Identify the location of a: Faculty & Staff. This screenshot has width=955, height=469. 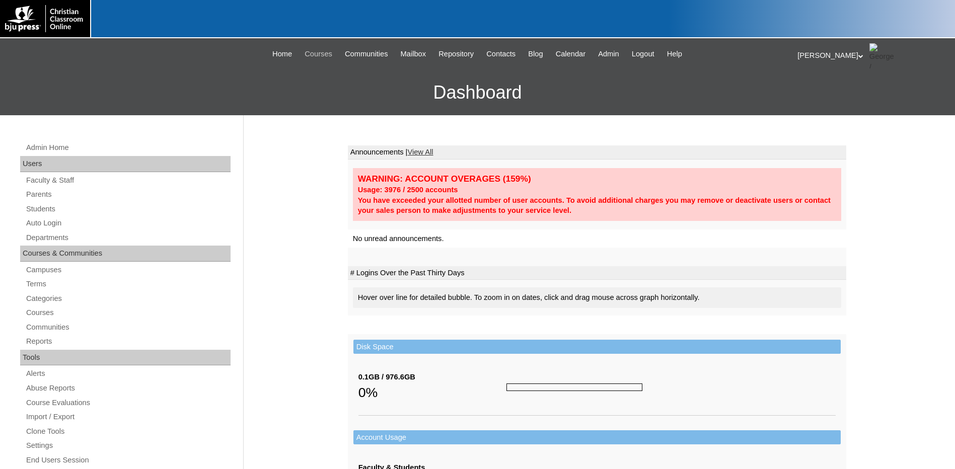
(128, 180).